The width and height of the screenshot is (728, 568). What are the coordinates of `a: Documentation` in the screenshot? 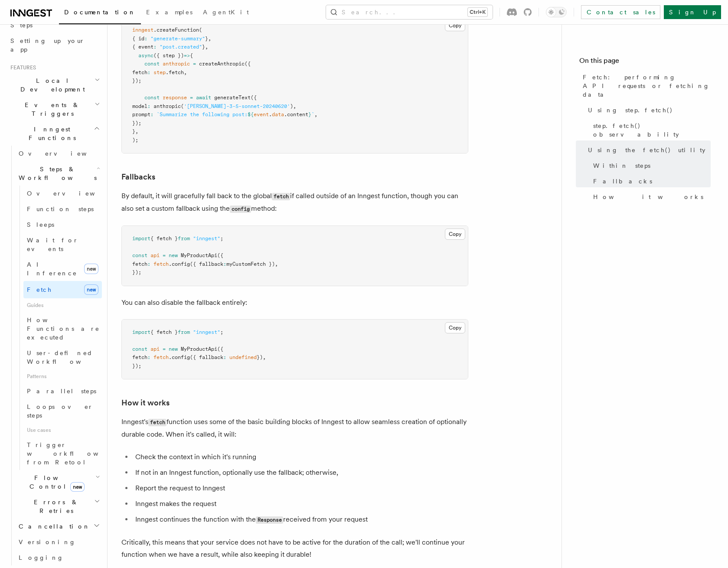 It's located at (100, 14).